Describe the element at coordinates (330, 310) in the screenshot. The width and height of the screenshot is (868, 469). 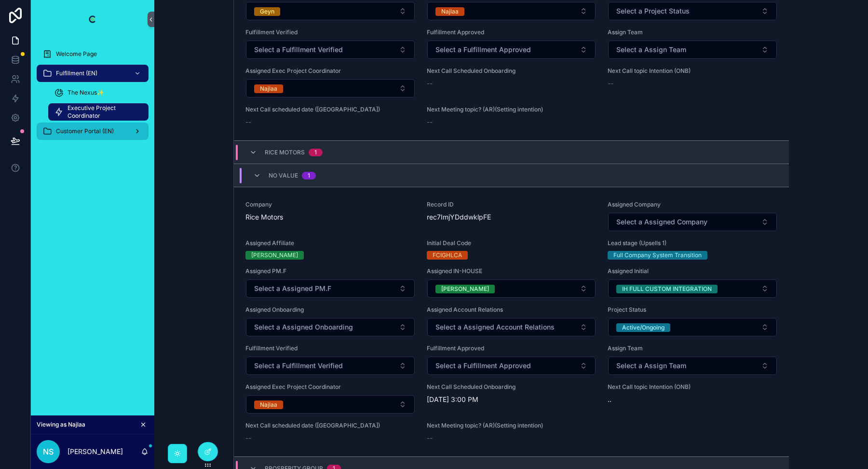
I see `span: Assigned Onboarding` at that location.